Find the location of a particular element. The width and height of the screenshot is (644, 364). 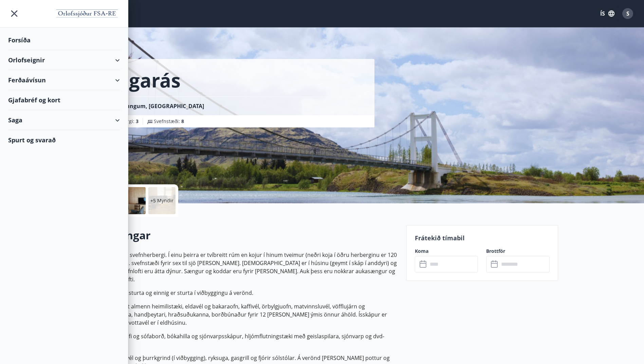

p: Í baðherbergi er sturta og einnig er sturta í viðbyggingu á verönd. is located at coordinates (242, 292).